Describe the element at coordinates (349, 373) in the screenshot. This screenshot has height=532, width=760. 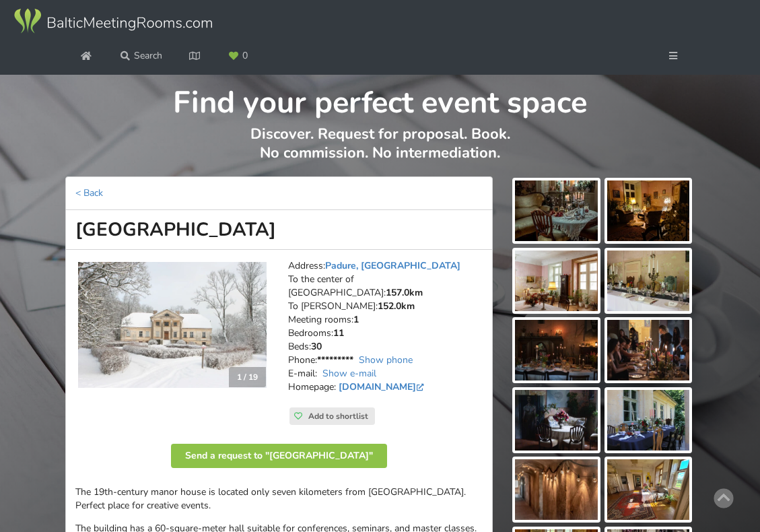
I see `a: Show e-mail` at that location.